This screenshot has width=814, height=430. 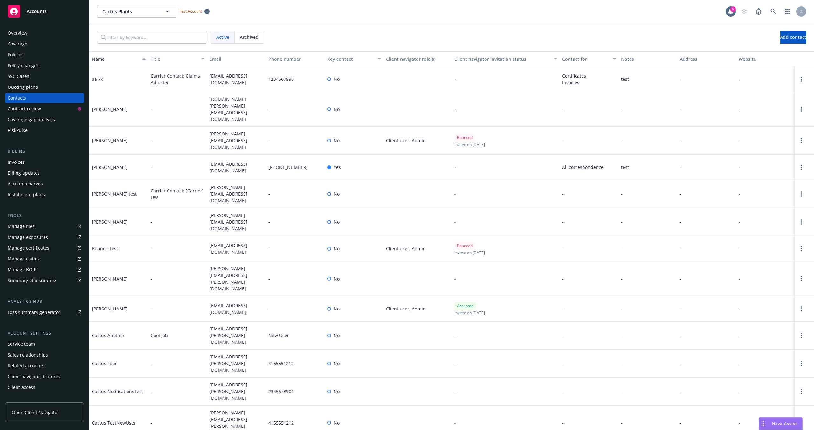 I want to click on div: Manage exposures, so click(x=28, y=237).